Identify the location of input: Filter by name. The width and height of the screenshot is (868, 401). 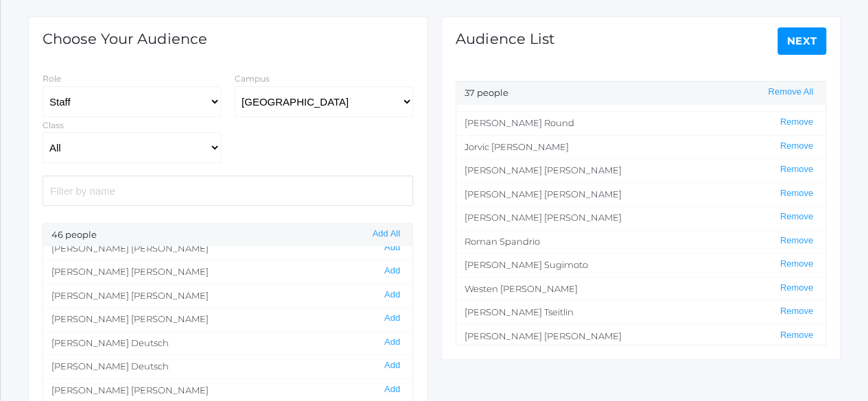
(228, 190).